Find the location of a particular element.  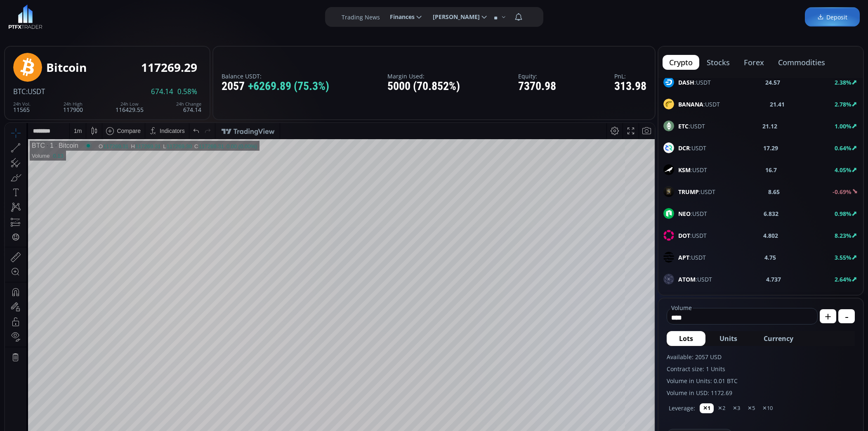

button: ✕3 is located at coordinates (736, 408).